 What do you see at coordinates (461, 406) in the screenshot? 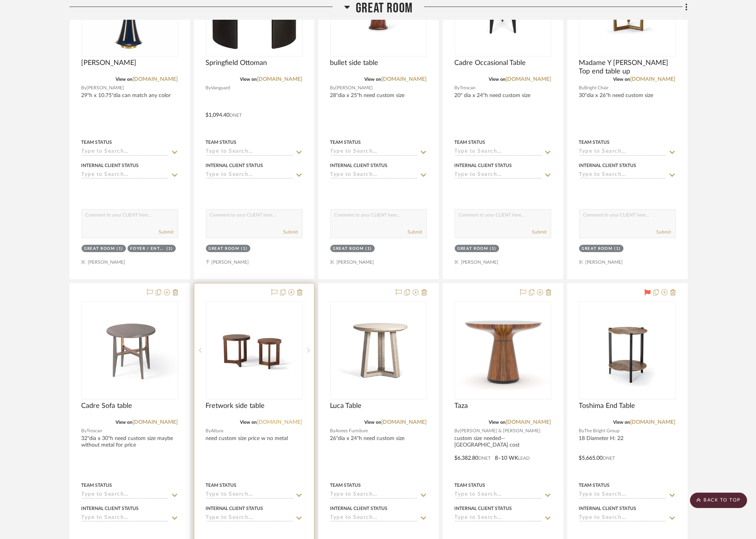
I see `span: Taza` at bounding box center [461, 406].